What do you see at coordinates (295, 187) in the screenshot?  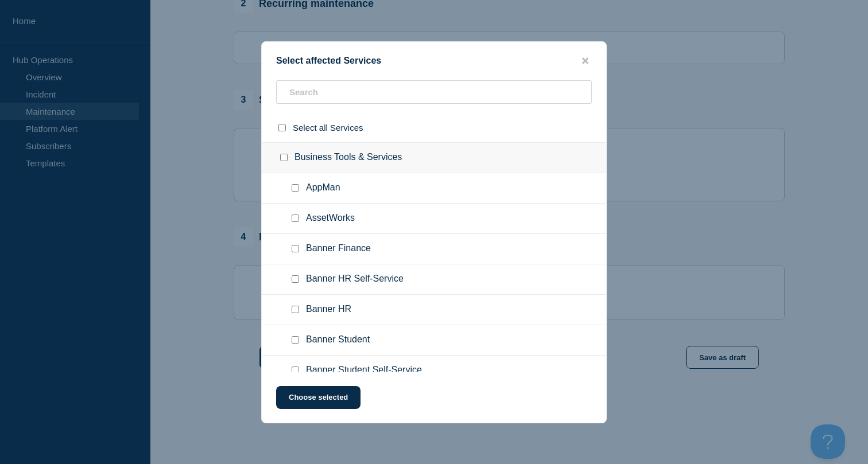 I see `input: AppMan checkbox` at bounding box center [295, 187].